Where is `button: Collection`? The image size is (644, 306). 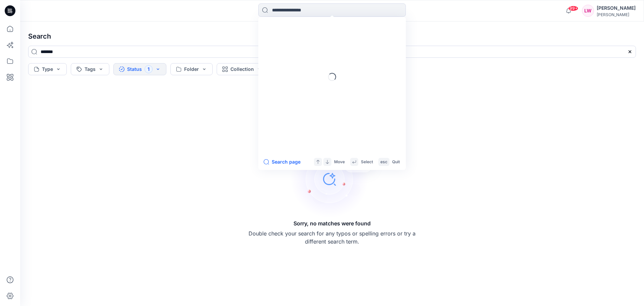 button: Collection is located at coordinates (242, 69).